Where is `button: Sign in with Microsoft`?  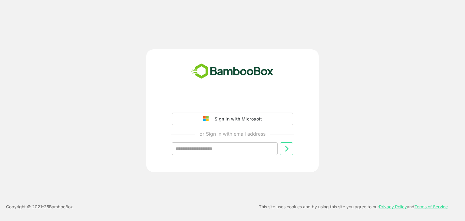 button: Sign in with Microsoft is located at coordinates (232, 119).